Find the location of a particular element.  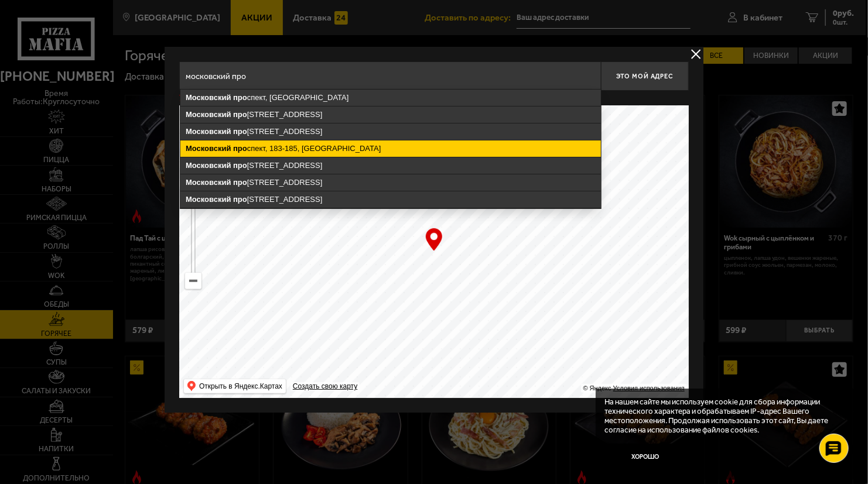

p: Укажите дом на карте или в поле ввода is located at coordinates (262, 98).